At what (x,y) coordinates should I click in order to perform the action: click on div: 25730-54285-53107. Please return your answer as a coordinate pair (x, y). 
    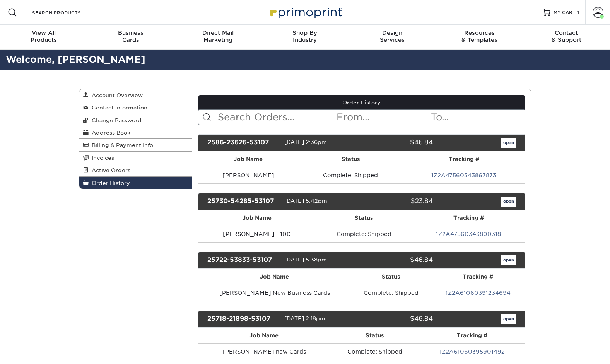
    Looking at the image, I should click on (243, 202).